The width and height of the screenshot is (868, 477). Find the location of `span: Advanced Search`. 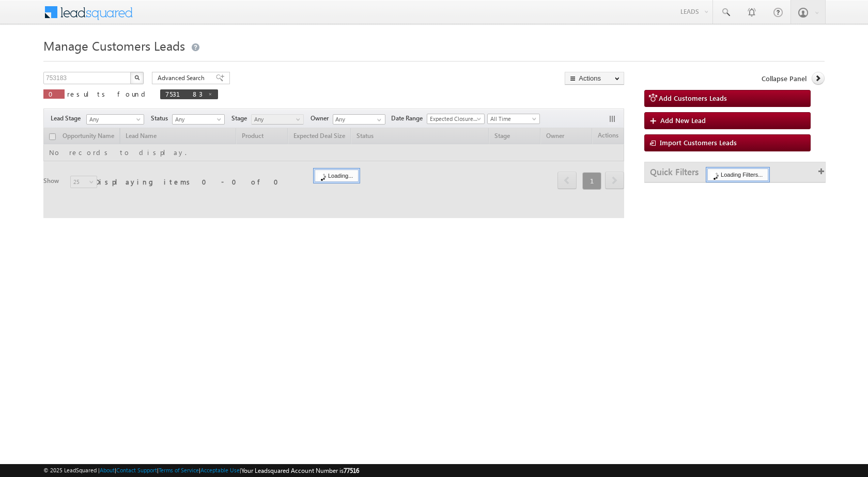

span: Advanced Search is located at coordinates (182, 78).